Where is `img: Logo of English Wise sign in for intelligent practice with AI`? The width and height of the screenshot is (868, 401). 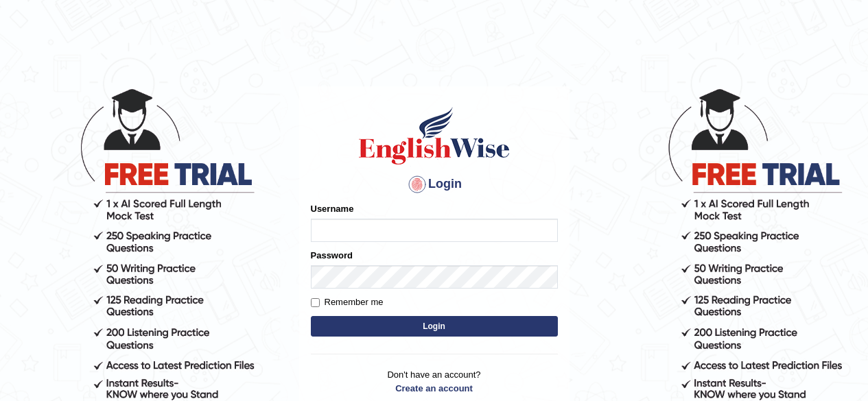
img: Logo of English Wise sign in for intelligent practice with AI is located at coordinates (434, 136).